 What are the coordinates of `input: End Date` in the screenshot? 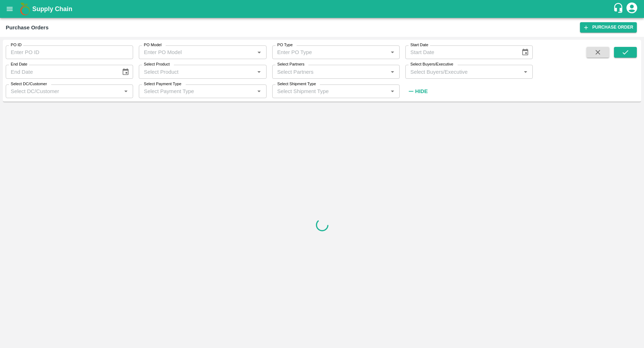 It's located at (61, 71).